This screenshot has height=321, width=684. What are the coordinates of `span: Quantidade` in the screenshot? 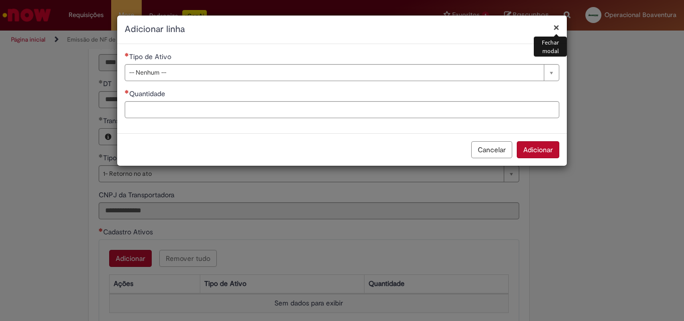 It's located at (148, 94).